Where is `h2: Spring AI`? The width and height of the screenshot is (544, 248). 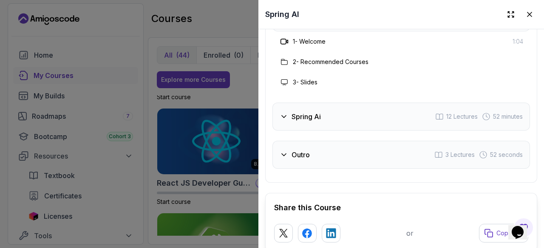
h2: Spring AI is located at coordinates (282, 14).